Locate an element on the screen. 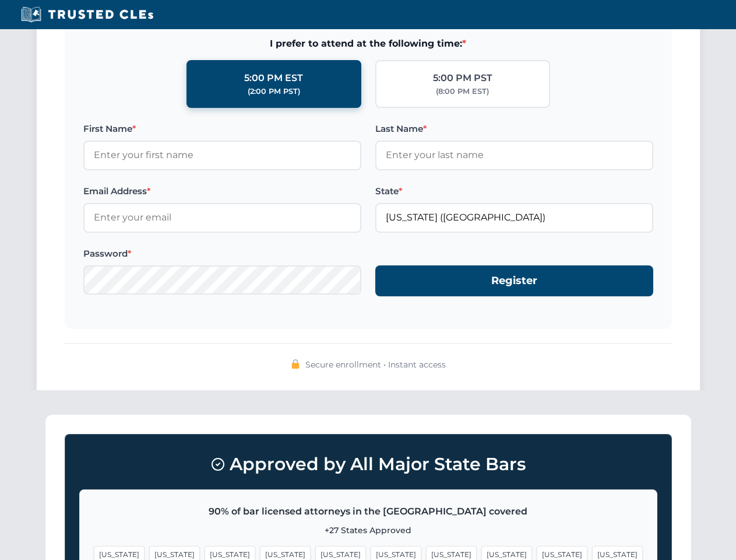  label: Email Address is located at coordinates (222, 192).